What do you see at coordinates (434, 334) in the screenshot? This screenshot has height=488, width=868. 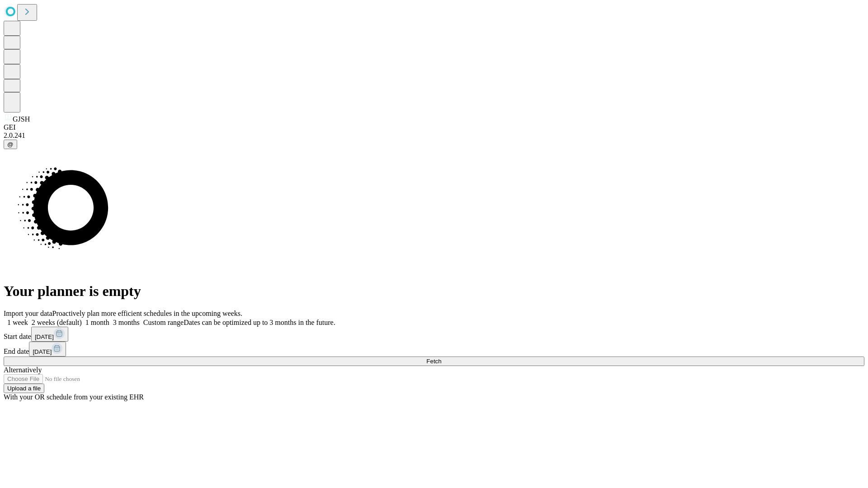 I see `div: Start date` at bounding box center [434, 334].